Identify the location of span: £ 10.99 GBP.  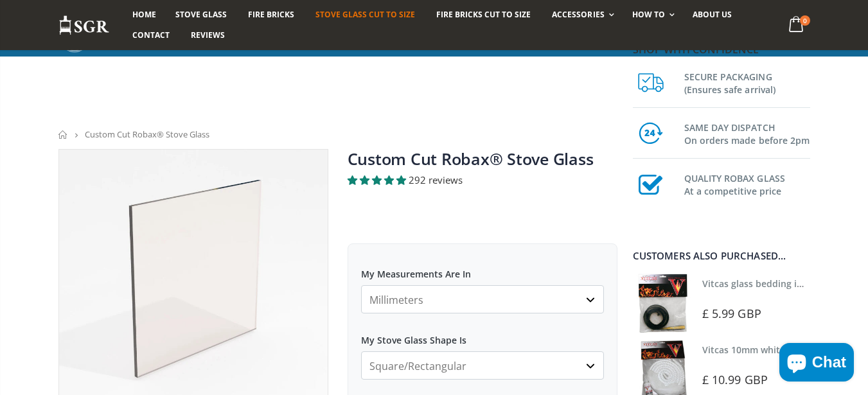
(735, 379).